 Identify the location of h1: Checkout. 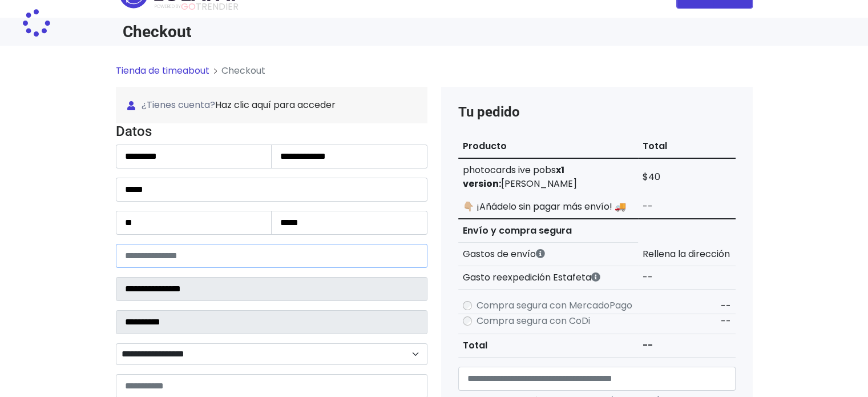
(275, 32).